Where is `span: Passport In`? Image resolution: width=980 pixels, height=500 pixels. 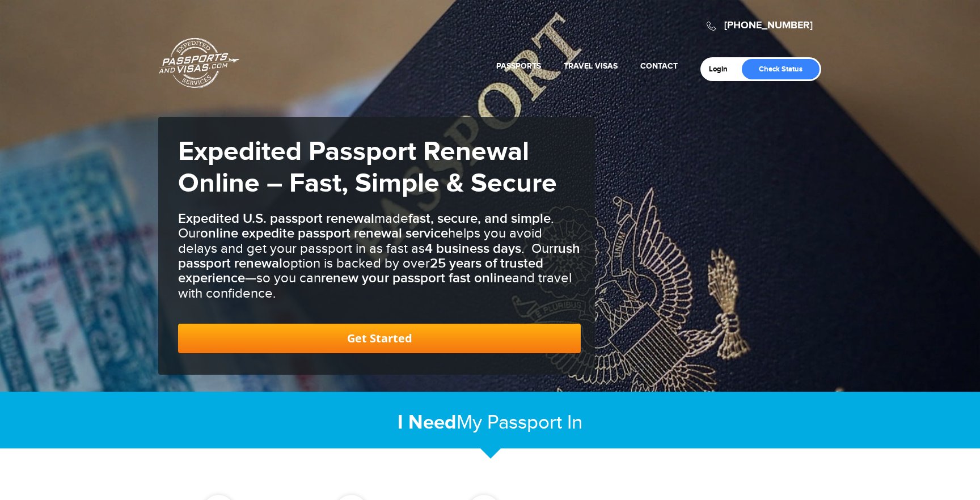
span: Passport In is located at coordinates (535, 422).